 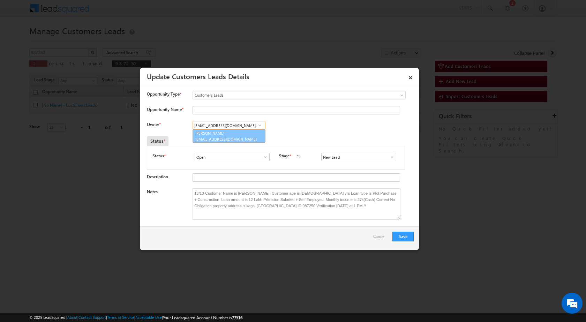 I want to click on div: Chat with us now, so click(x=77, y=41).